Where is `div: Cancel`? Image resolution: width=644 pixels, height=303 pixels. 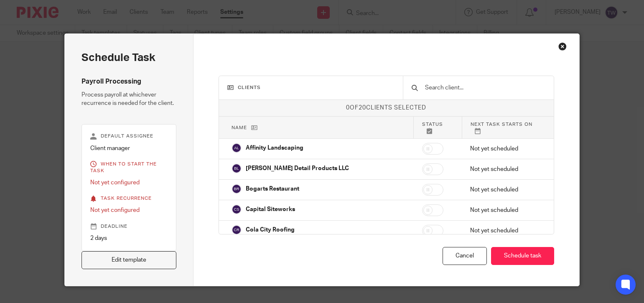
div: Cancel is located at coordinates (465, 256).